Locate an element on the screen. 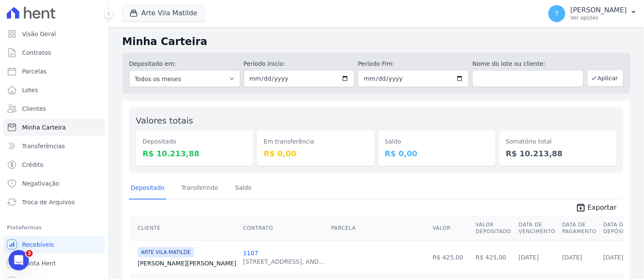  div: Plataformas is located at coordinates (54, 228).